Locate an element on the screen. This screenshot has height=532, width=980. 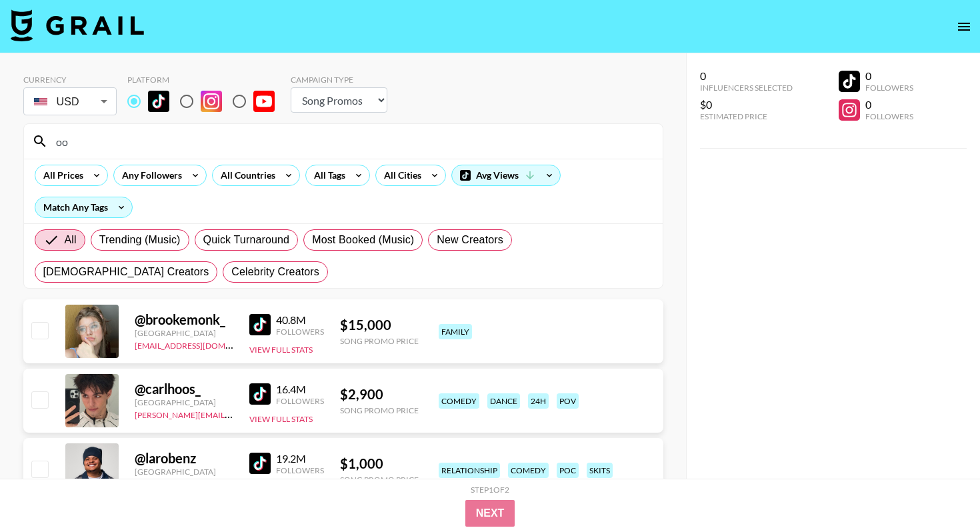
div: All Prices is located at coordinates (61, 175).